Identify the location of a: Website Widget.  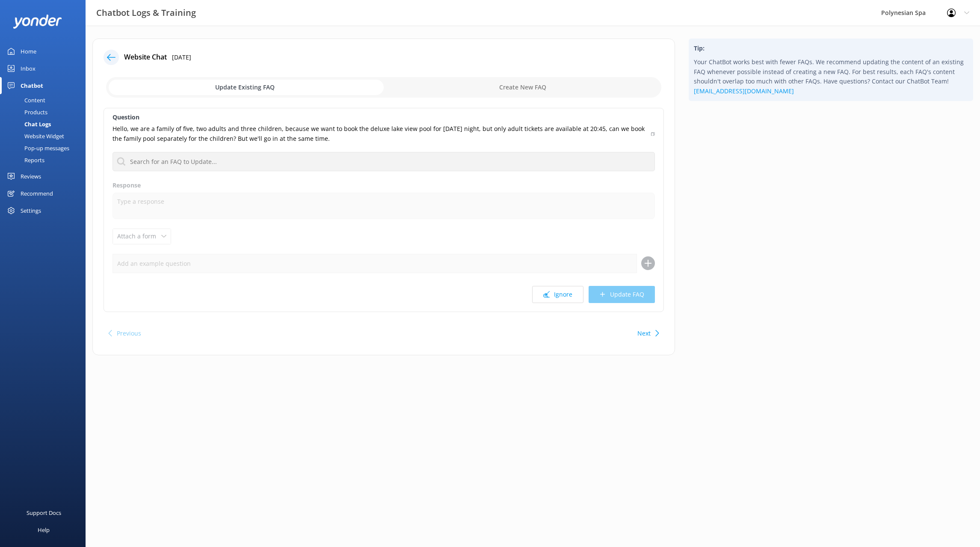
(46, 136).